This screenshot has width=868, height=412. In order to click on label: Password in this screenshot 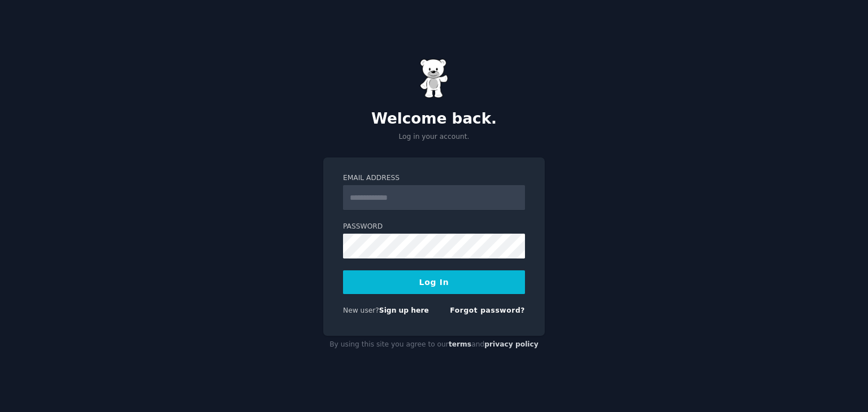, I will do `click(434, 227)`.